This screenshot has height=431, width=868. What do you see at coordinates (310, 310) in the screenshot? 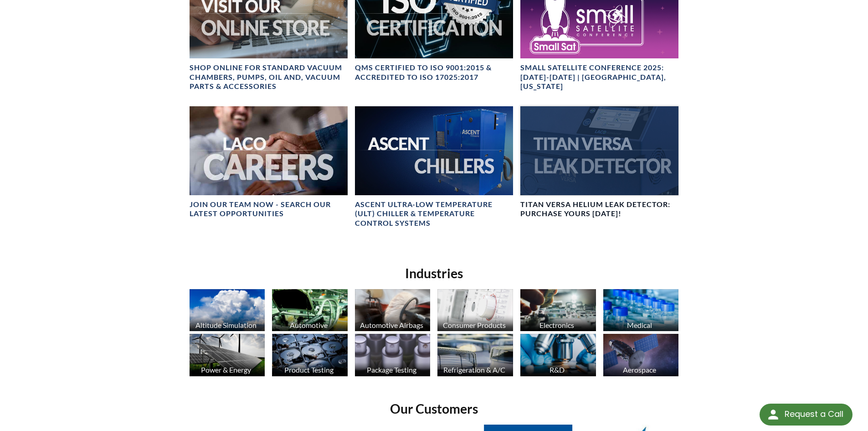
I see `img: industry_Automotive_670x376.jpg` at bounding box center [310, 310].